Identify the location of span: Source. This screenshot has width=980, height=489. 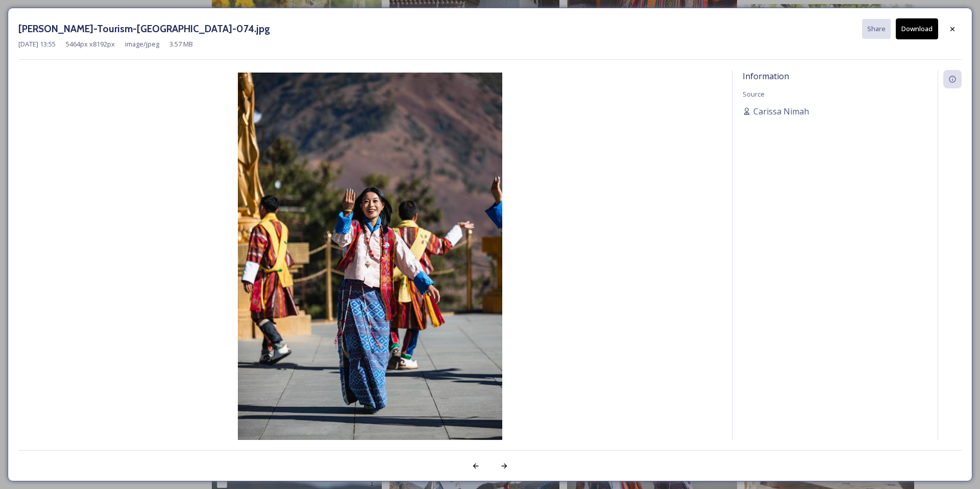
(753, 94).